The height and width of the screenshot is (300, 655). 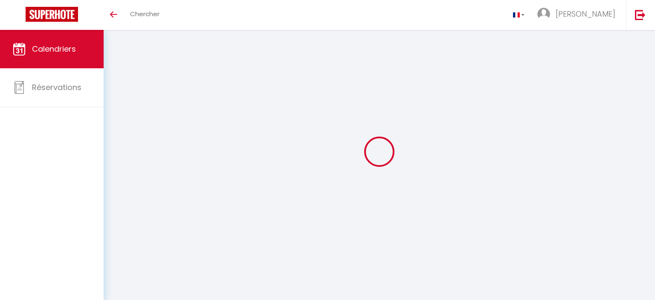 I want to click on span: Réservations, so click(x=57, y=87).